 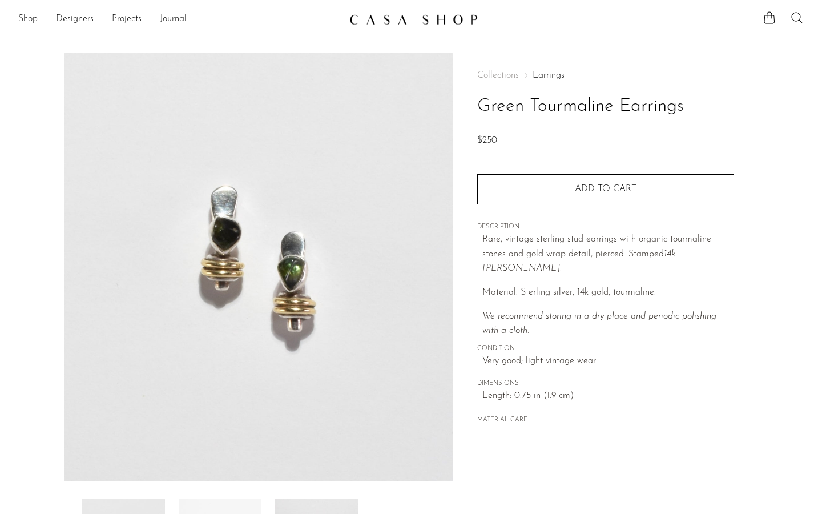 I want to click on span: Add to cart, so click(x=606, y=189).